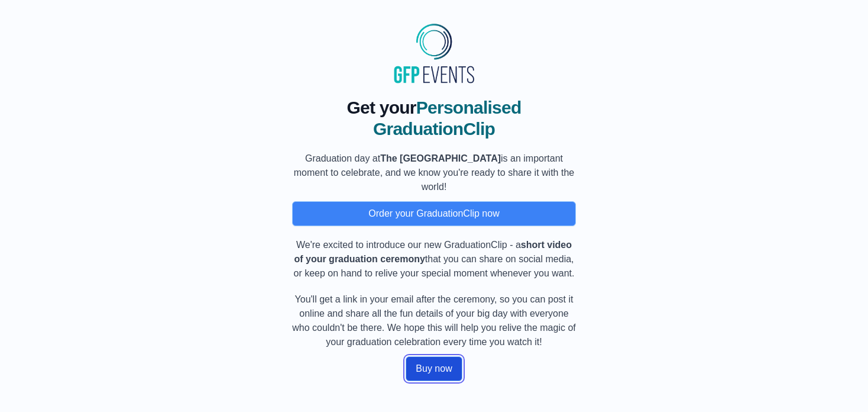 The image size is (868, 412). What do you see at coordinates (434, 321) in the screenshot?
I see `p: You'll get a link in your email after the ceremony, so you can post it online and share all the f...` at bounding box center [434, 321].